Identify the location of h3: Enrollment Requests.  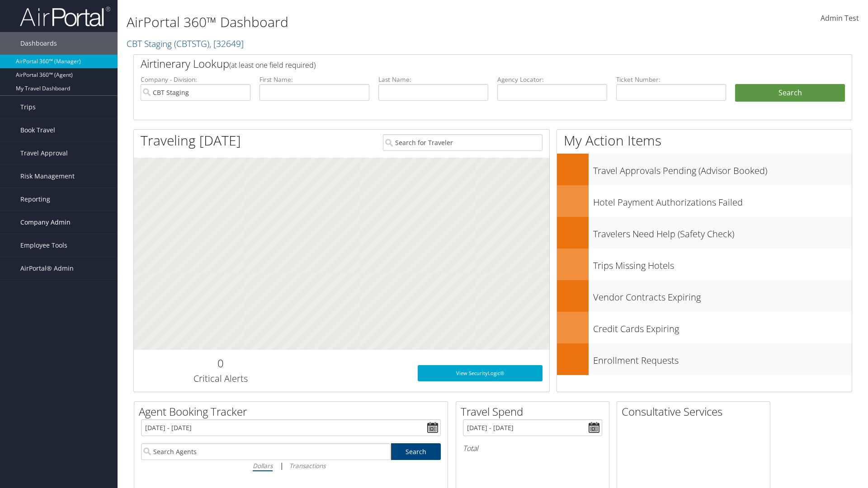
(722, 358).